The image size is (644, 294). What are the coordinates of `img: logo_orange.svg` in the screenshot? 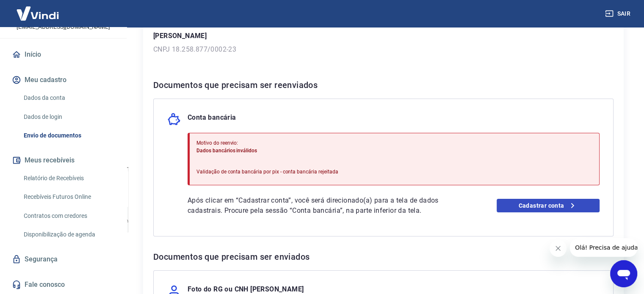 It's located at (17, 17).